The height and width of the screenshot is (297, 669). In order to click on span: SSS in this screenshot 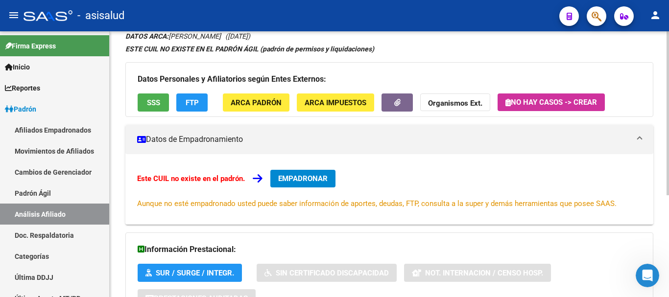, I will do `click(153, 103)`.